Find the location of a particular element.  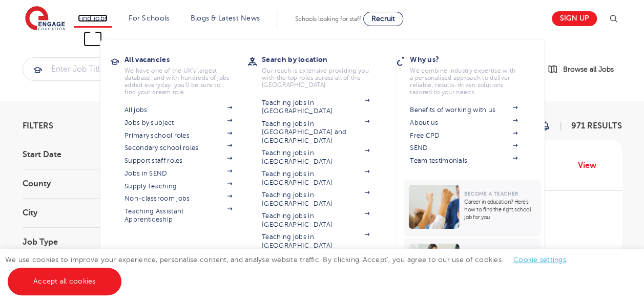

h3: Job Type is located at coordinates (79, 242).